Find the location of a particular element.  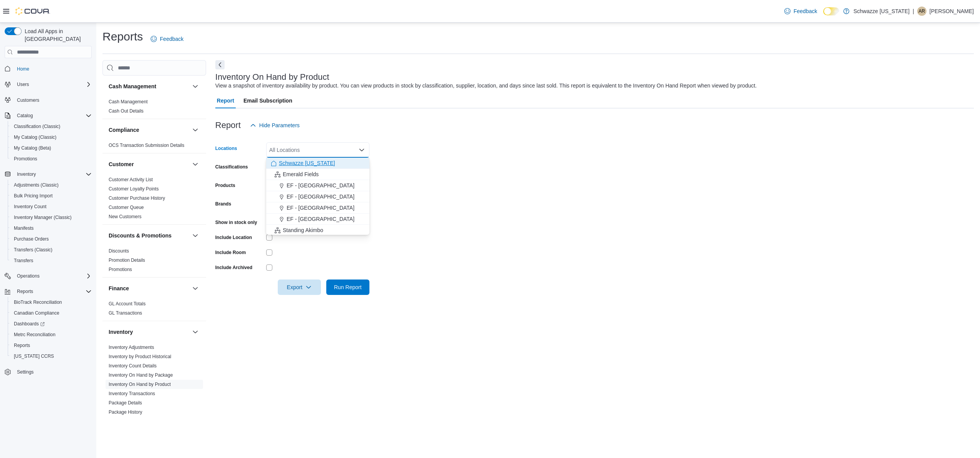

button: Promotions is located at coordinates (51, 159).